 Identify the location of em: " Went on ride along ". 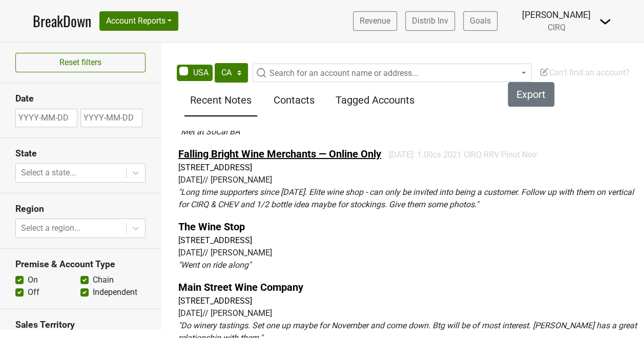
(214, 265).